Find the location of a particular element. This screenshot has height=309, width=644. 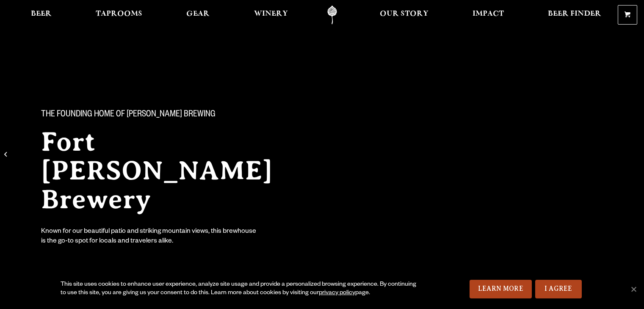

span: Beer Finder is located at coordinates (574, 14).